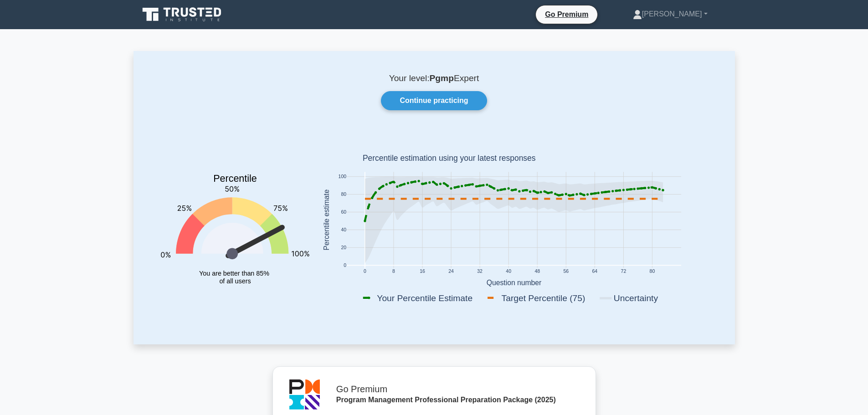 The height and width of the screenshot is (415, 868). Describe the element at coordinates (344, 212) in the screenshot. I see `text: 60` at that location.